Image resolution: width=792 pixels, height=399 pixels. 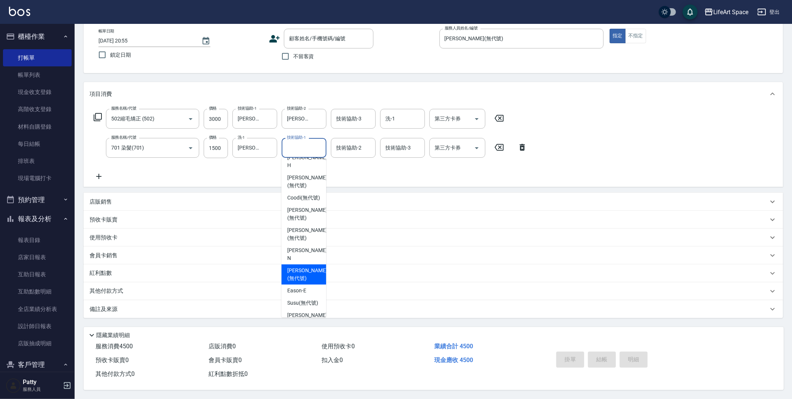 I want to click on button: 不指定, so click(x=636, y=36).